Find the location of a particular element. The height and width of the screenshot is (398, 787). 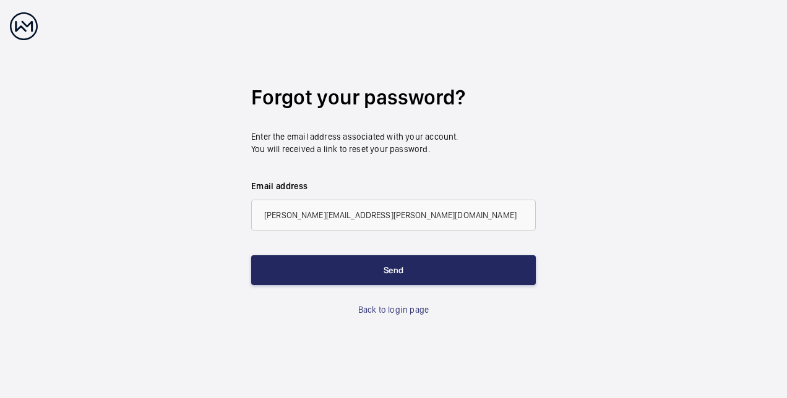

button: Send is located at coordinates (393, 270).